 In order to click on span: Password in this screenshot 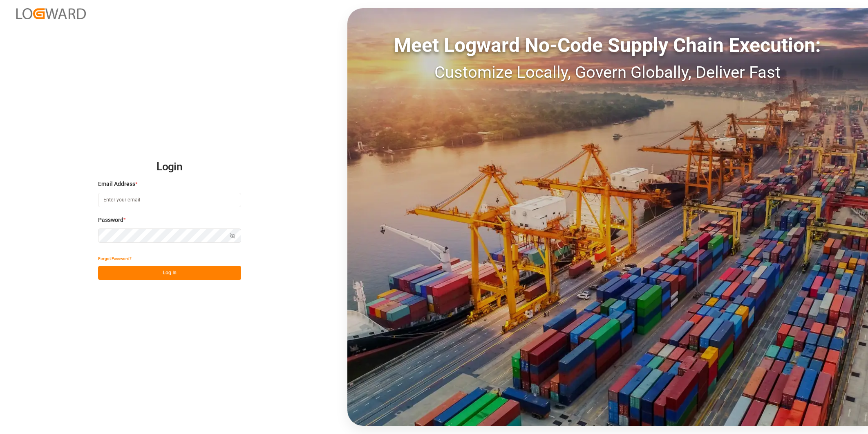, I will do `click(110, 220)`.